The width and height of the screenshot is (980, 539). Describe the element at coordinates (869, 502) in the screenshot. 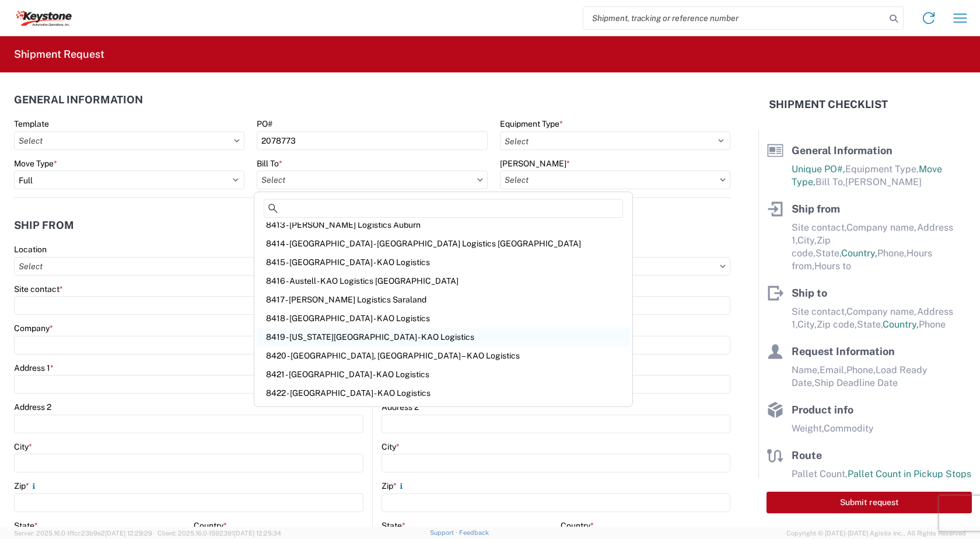

I see `button: Submit request` at that location.